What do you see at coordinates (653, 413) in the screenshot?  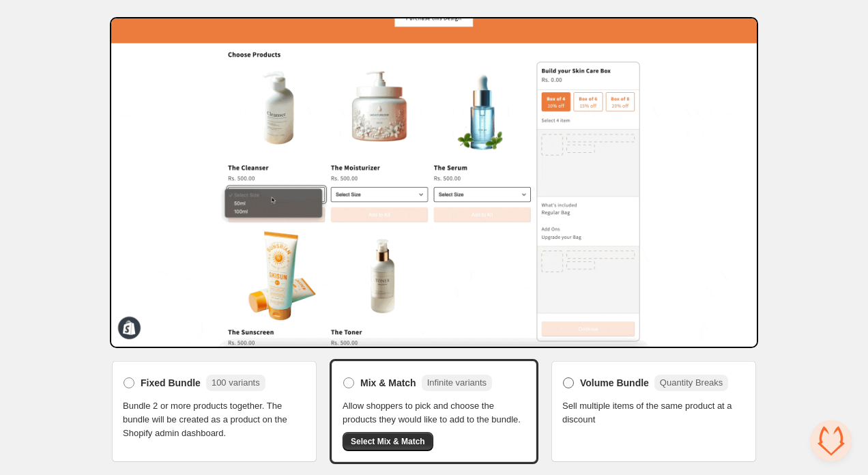 I see `span: Sell multiple items of the same product at a discount` at bounding box center [653, 413].